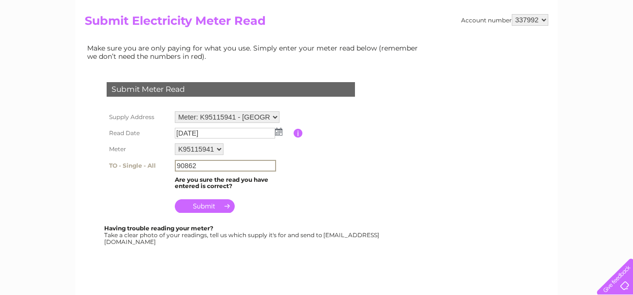 This screenshot has width=633, height=295. Describe the element at coordinates (138, 149) in the screenshot. I see `th: Meter` at that location.